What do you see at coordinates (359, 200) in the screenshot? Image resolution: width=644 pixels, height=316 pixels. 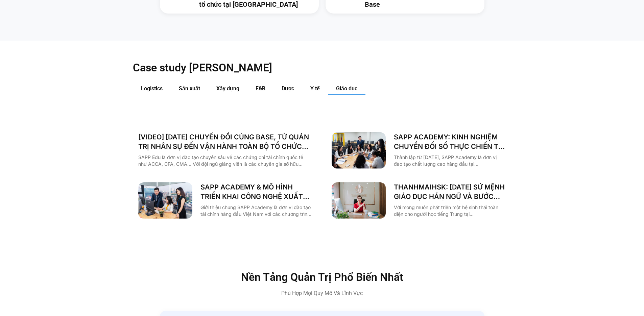 I see `img: Thanh Mai HSK chuyển đổi số cùng base` at bounding box center [359, 200].